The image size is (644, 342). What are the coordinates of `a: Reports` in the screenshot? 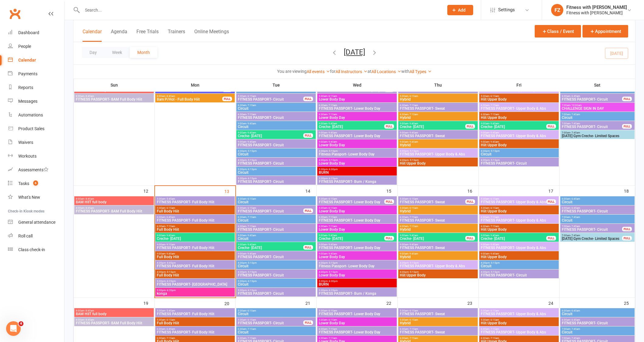 It's located at (36, 87).